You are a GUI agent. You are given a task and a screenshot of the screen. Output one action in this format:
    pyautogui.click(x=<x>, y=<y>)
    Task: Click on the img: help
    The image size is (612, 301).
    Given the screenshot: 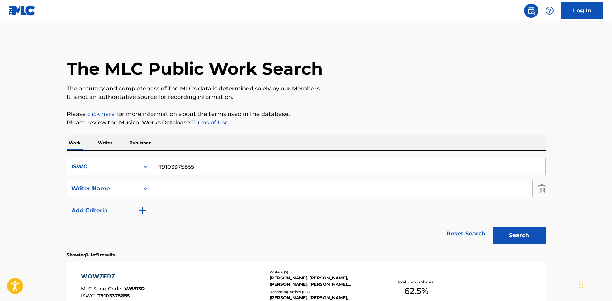 What is the action you would take?
    pyautogui.click(x=550, y=11)
    